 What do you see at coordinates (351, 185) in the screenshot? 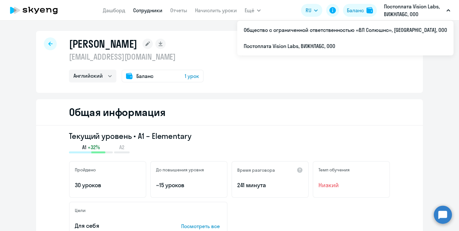
I see `span: Низкий` at bounding box center [351, 185].